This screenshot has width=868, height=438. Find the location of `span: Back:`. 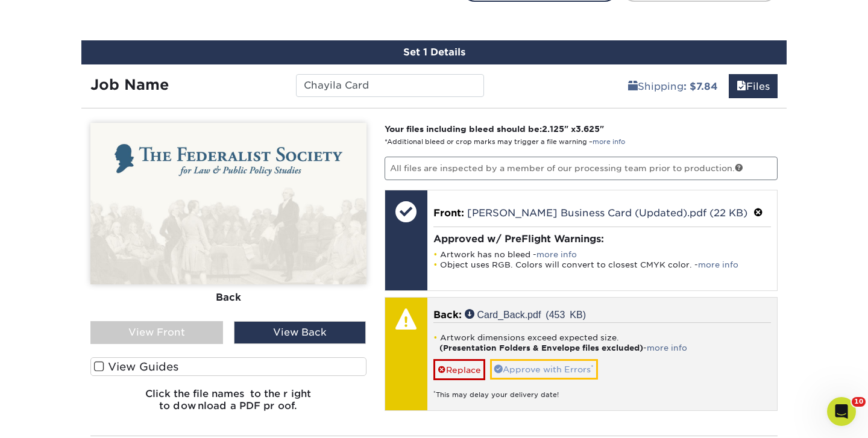

span: Back: is located at coordinates (447, 315).